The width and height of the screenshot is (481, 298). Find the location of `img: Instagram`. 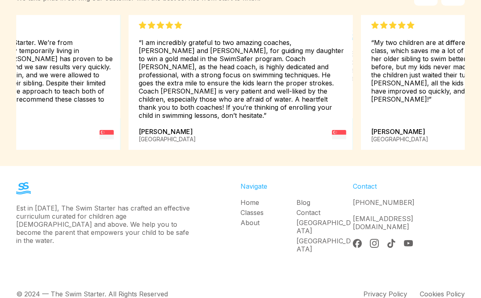

img: Instagram is located at coordinates (374, 243).